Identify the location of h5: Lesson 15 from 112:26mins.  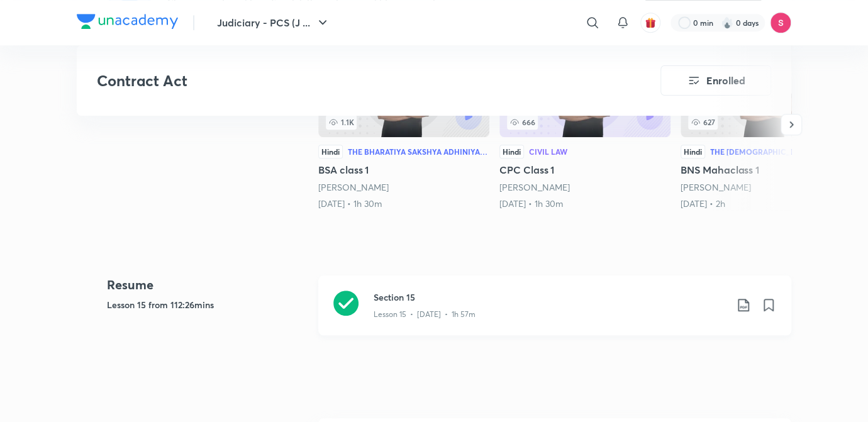
(208, 304).